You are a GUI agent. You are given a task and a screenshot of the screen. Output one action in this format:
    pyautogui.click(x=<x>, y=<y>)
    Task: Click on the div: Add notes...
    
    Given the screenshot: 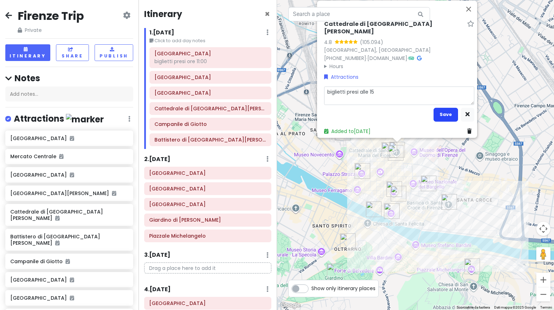 What is the action you would take?
    pyautogui.click(x=69, y=94)
    